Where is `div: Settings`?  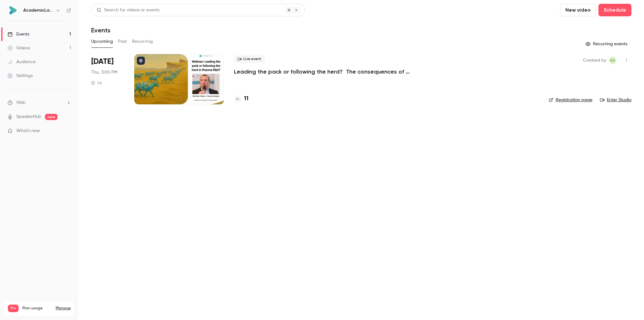 div: Settings is located at coordinates (20, 76).